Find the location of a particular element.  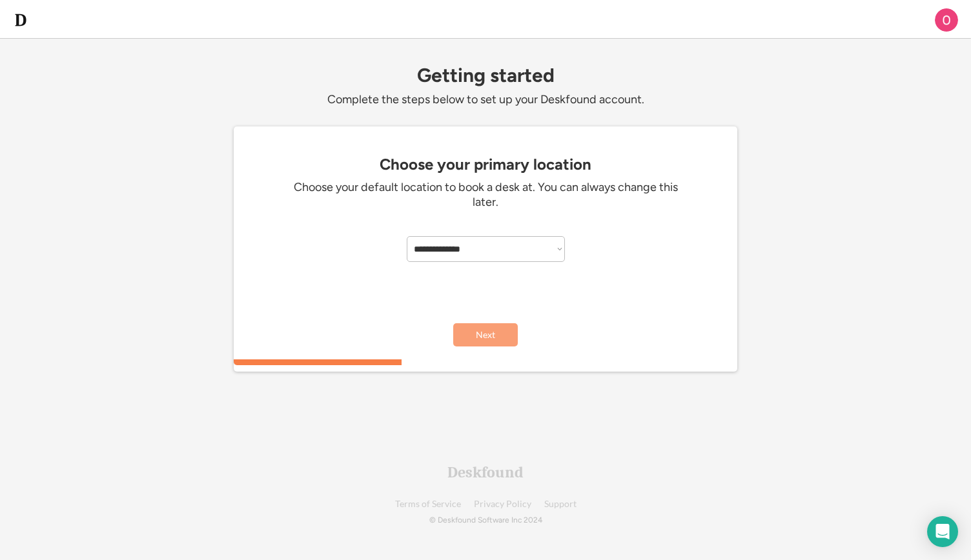

button: Next is located at coordinates (485, 335).